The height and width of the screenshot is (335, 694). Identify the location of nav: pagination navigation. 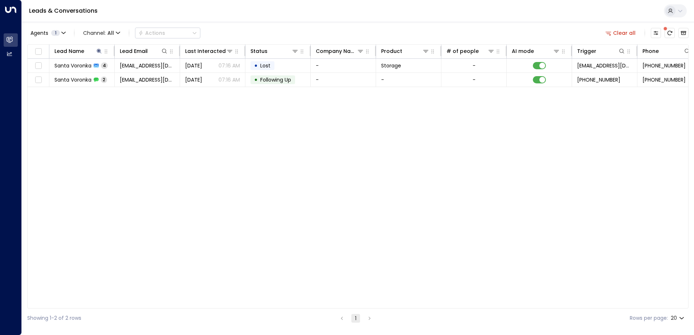
(356, 318).